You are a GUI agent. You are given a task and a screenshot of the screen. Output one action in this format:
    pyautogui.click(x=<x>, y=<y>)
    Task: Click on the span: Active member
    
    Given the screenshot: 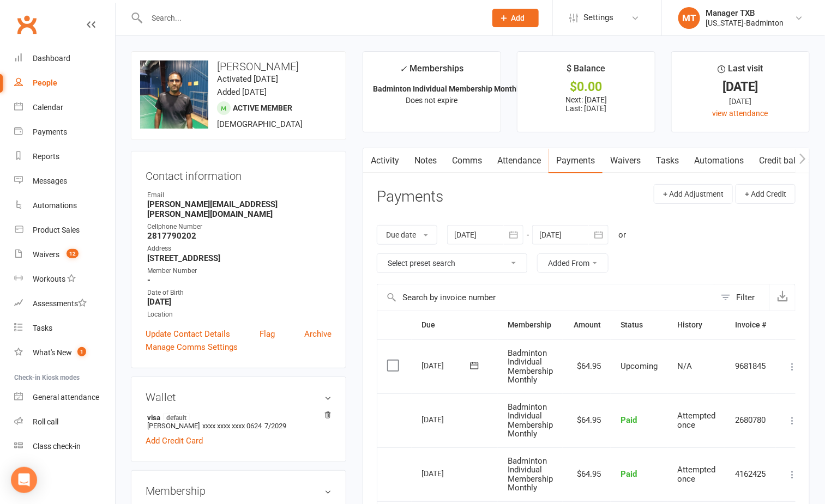 What is the action you would take?
    pyautogui.click(x=262, y=108)
    